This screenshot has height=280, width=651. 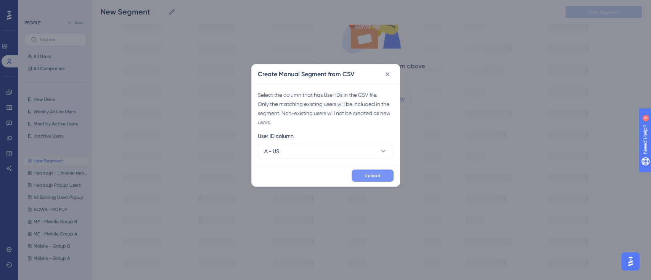 What do you see at coordinates (326, 109) in the screenshot?
I see `div: Select the column that has User IDs in the CSV file. Only the matching existing users will be inc...` at bounding box center [326, 109].